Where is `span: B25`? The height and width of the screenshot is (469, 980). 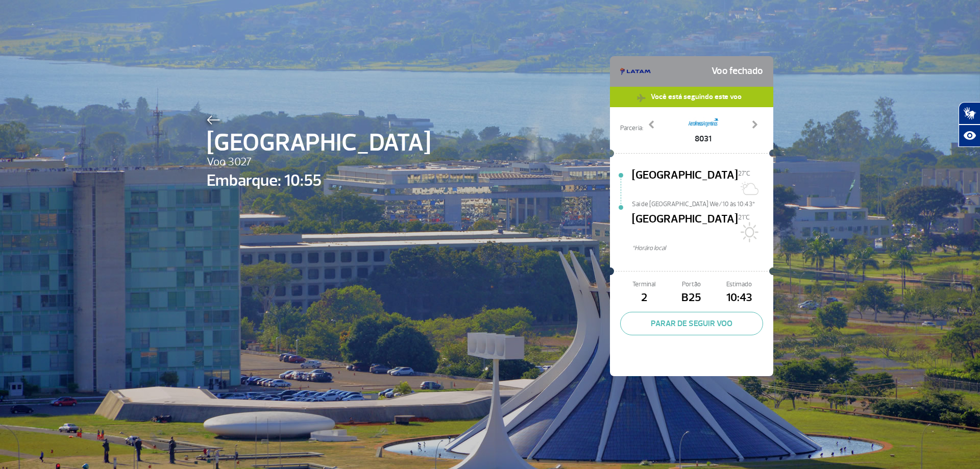 span: B25 is located at coordinates (691, 298).